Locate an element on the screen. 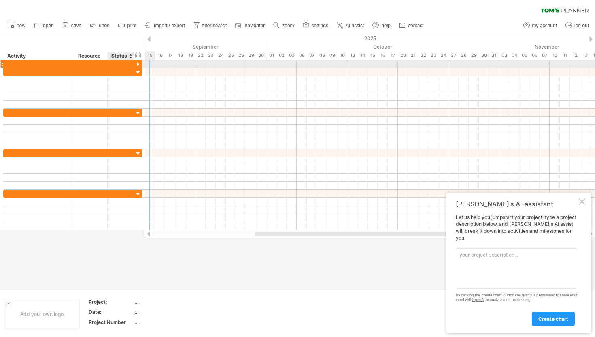 The width and height of the screenshot is (595, 337). div: Friday, 31 October 2025 is located at coordinates (494, 55).